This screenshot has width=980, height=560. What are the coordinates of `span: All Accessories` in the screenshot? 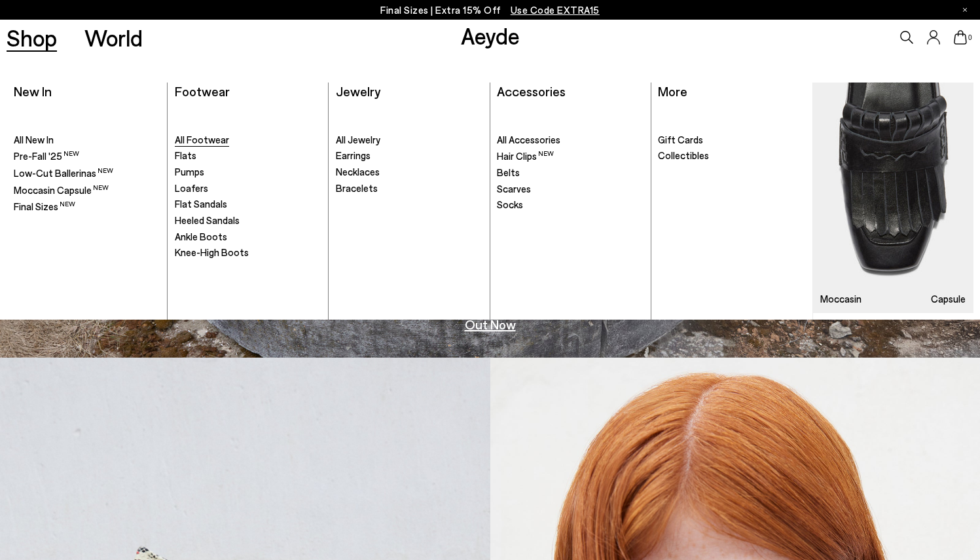 It's located at (528, 140).